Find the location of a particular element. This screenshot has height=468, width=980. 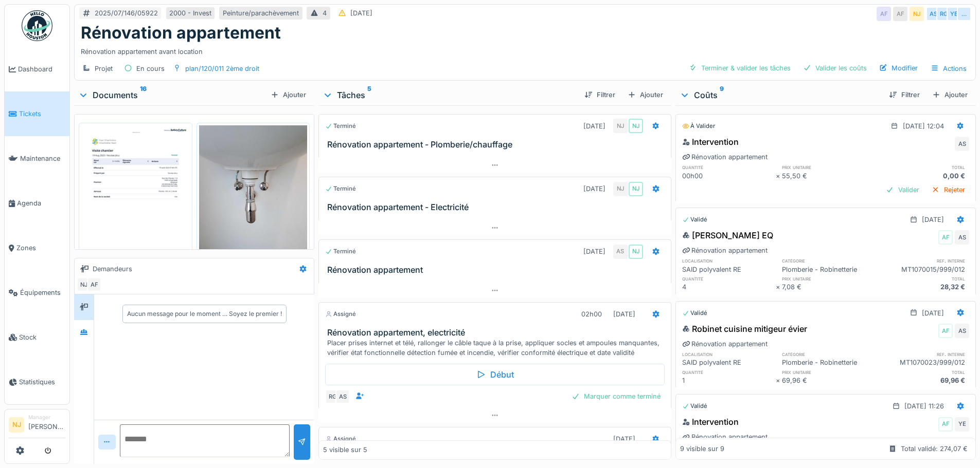

sup: 16 is located at coordinates (143, 95).